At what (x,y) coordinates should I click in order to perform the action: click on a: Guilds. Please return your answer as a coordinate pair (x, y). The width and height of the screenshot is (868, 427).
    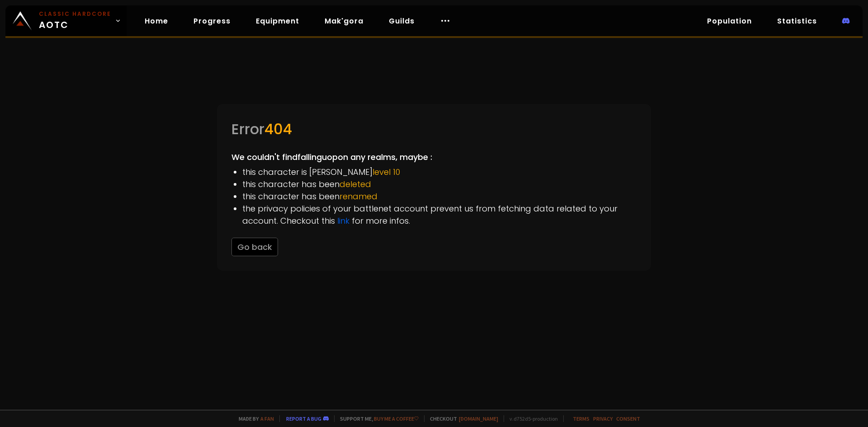
    Looking at the image, I should click on (401, 21).